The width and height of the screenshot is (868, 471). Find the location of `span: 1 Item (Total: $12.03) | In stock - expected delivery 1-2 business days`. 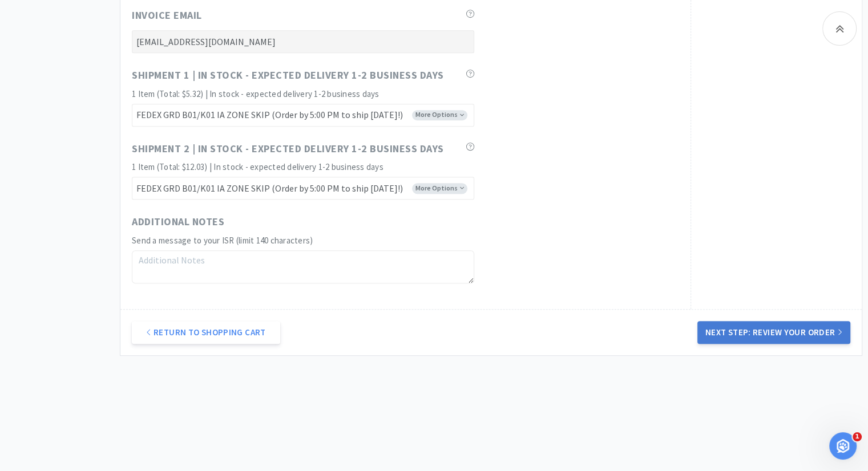

span: 1 Item (Total: $12.03) | In stock - expected delivery 1-2 business days is located at coordinates (257, 167).